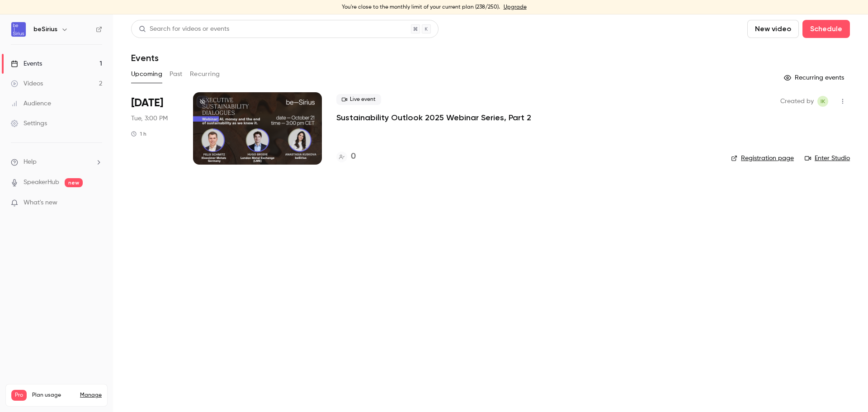 The image size is (868, 412). What do you see at coordinates (434, 117) in the screenshot?
I see `a: Sustainability Outlook 2025 Webinar Series, Part 2` at bounding box center [434, 117].